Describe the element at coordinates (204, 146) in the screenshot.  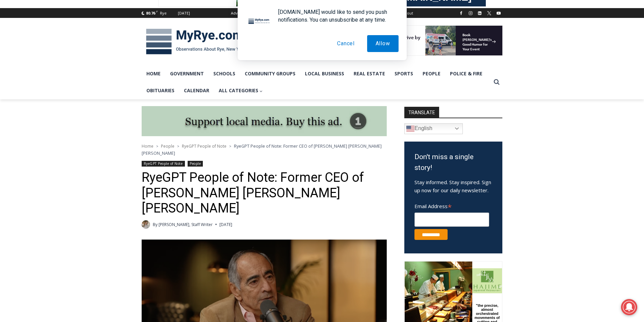
I see `span: RyeGPT People of Note` at that location.